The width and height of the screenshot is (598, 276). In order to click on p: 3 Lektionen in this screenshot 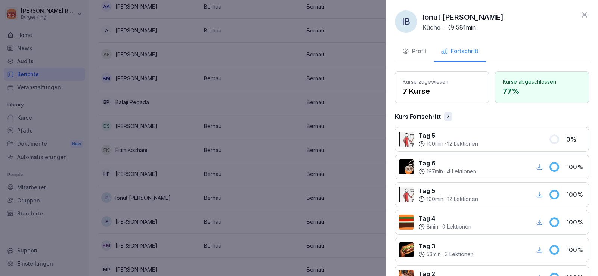, I will do `click(459, 254)`.